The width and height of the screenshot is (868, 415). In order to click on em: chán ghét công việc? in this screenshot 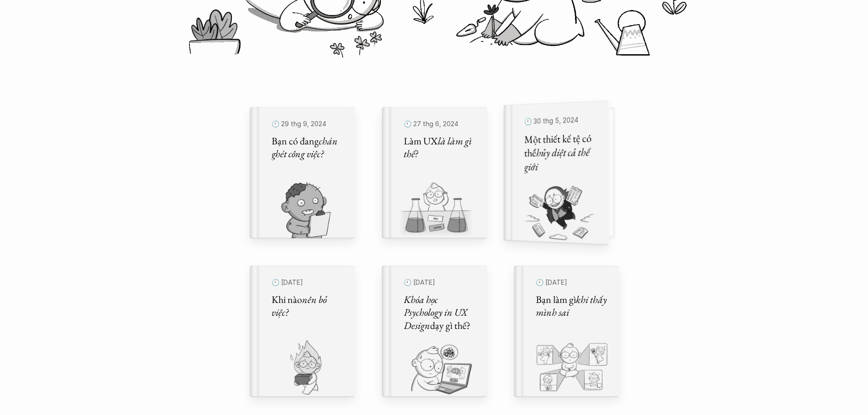, I will do `click(305, 148)`.